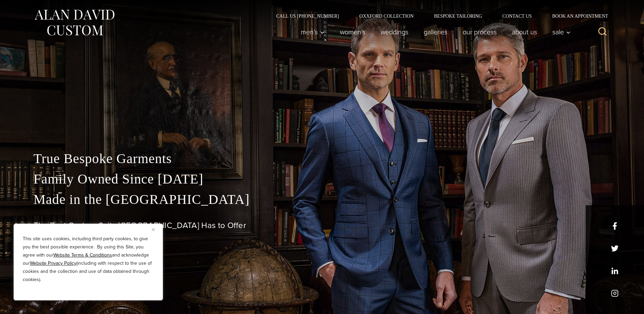 The height and width of the screenshot is (314, 644). Describe the element at coordinates (352, 32) in the screenshot. I see `a: Women’s` at that location.